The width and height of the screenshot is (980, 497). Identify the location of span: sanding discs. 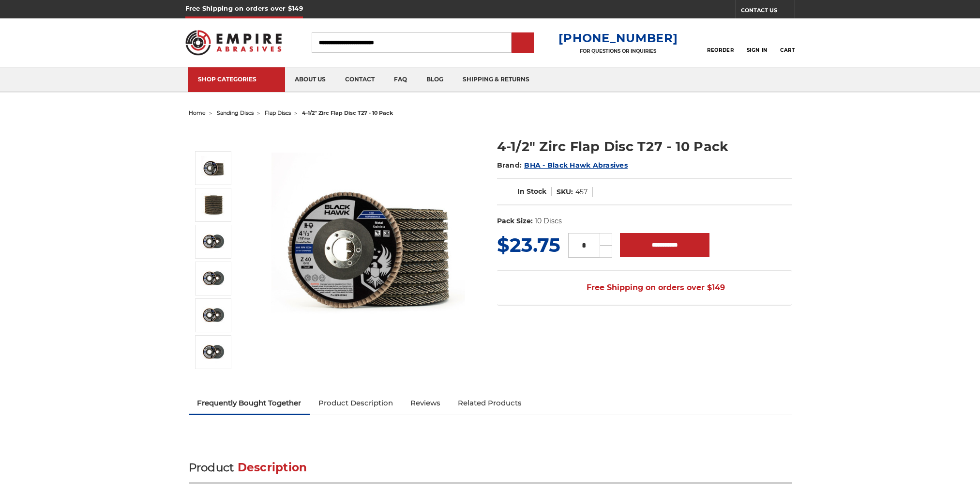
(235, 113).